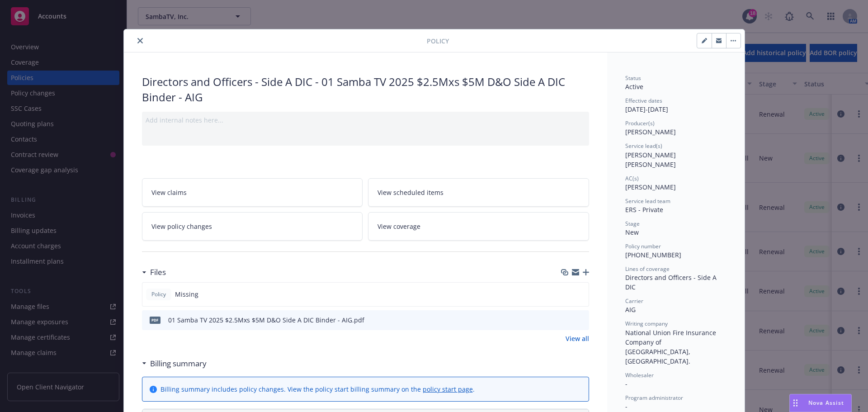 Image resolution: width=868 pixels, height=412 pixels. I want to click on a: View policy changes, so click(252, 226).